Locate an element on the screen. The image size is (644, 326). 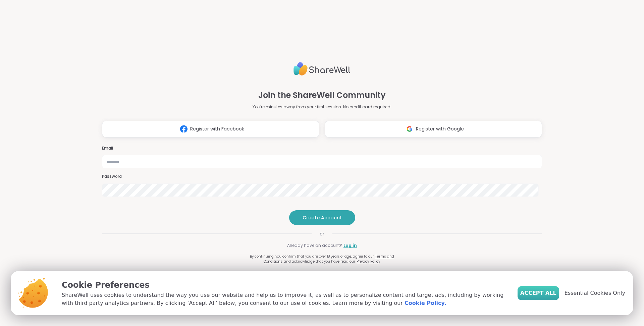
a: Log in is located at coordinates (350, 246).